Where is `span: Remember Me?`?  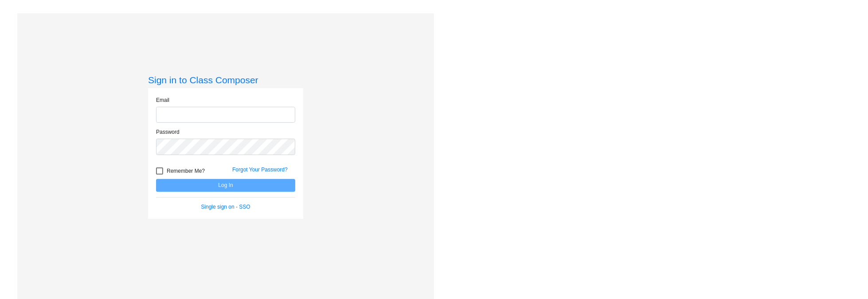
span: Remember Me? is located at coordinates (186, 171).